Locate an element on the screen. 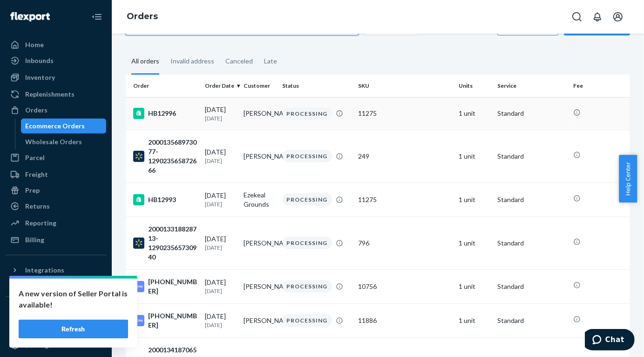  div: Billing is located at coordinates (34, 240).